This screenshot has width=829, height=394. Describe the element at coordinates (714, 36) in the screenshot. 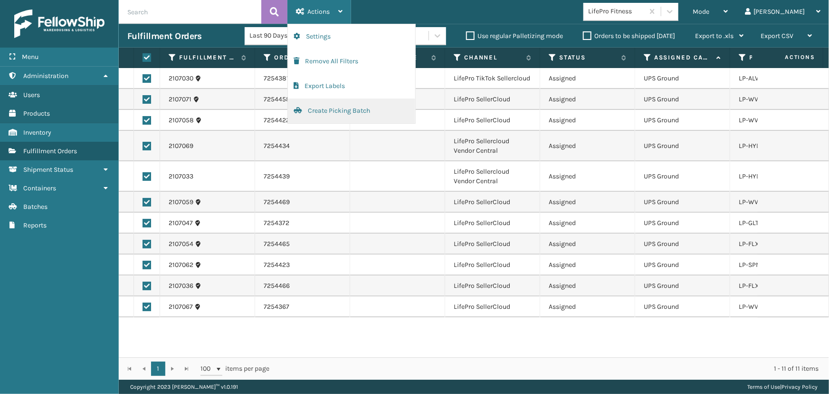

I see `span: Export to .xls` at that location.